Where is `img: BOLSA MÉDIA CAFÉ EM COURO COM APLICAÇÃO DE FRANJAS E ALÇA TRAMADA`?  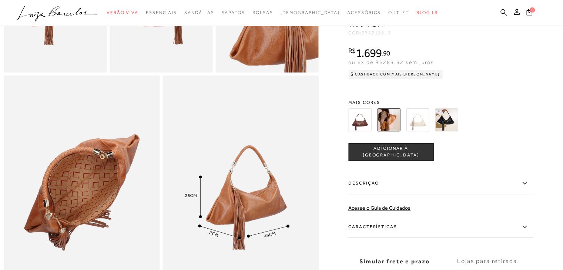
img: BOLSA MÉDIA CAFÉ EM COURO COM APLICAÇÃO DE FRANJAS E ALÇA TRAMADA is located at coordinates (360, 120).